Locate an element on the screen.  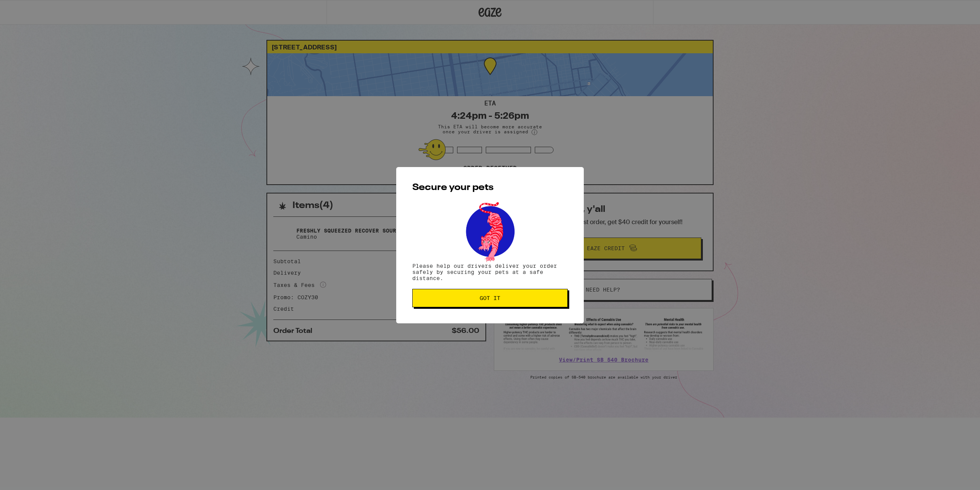
button: Got it is located at coordinates (490, 298).